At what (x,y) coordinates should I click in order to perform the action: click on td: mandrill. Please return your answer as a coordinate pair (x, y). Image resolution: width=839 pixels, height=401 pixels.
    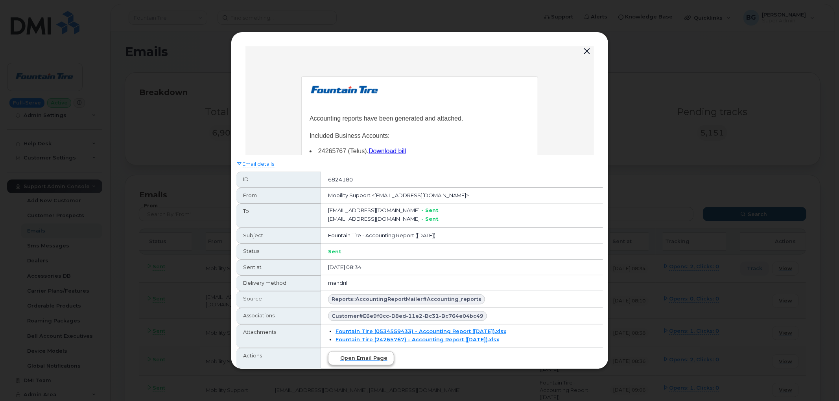
    Looking at the image, I should click on (462, 283).